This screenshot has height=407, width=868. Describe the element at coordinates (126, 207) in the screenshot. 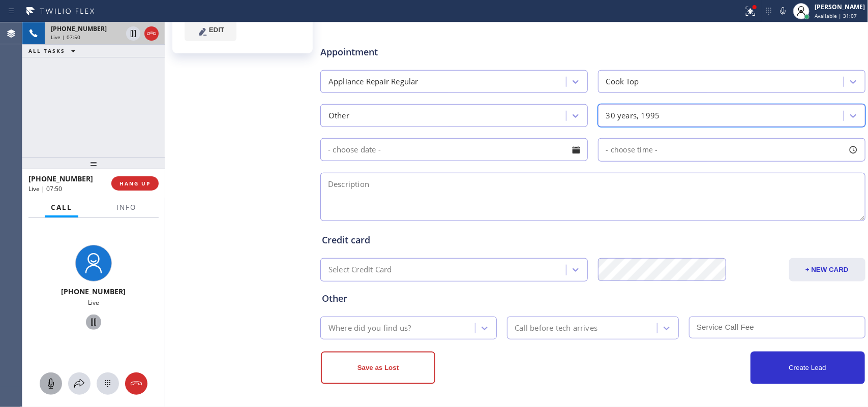

I see `button: Info` at that location.